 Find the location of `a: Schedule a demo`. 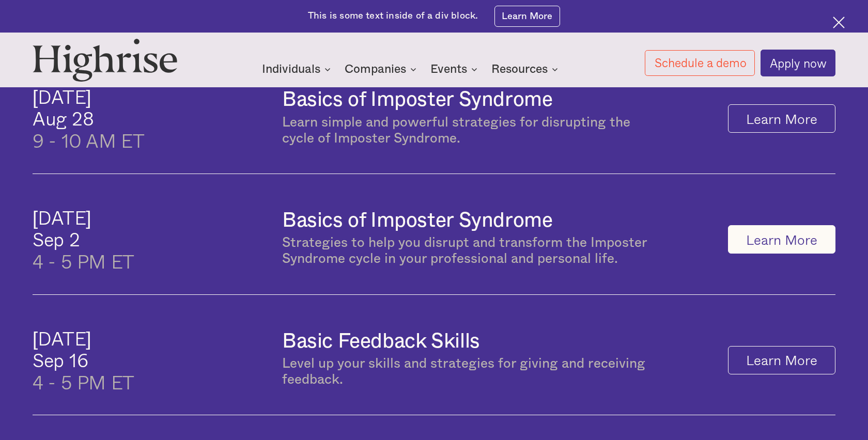

a: Schedule a demo is located at coordinates (700, 63).